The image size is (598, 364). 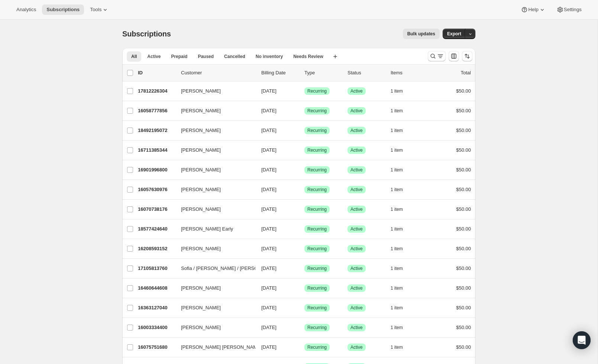 What do you see at coordinates (335, 57) in the screenshot?
I see `button: Create new view` at bounding box center [335, 57].